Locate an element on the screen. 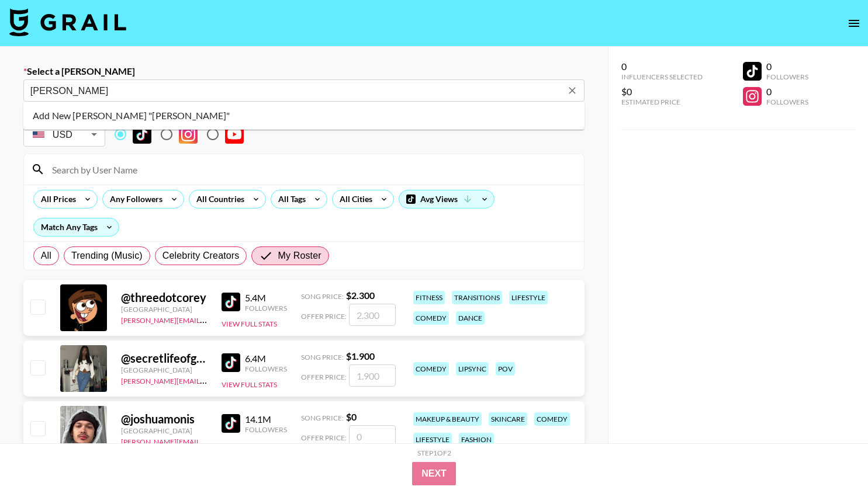 The height and width of the screenshot is (490, 868). div: Avg Views is located at coordinates (447, 199).